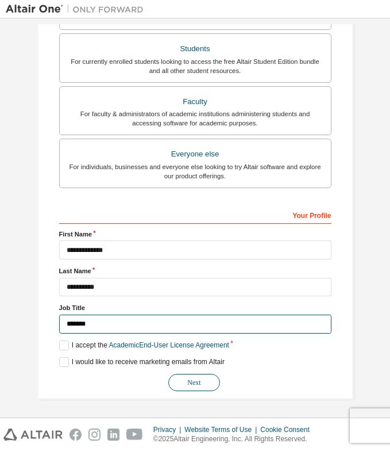 Image resolution: width=390 pixels, height=451 pixels. What do you see at coordinates (196, 154) in the screenshot?
I see `div: Everyone else` at bounding box center [196, 154].